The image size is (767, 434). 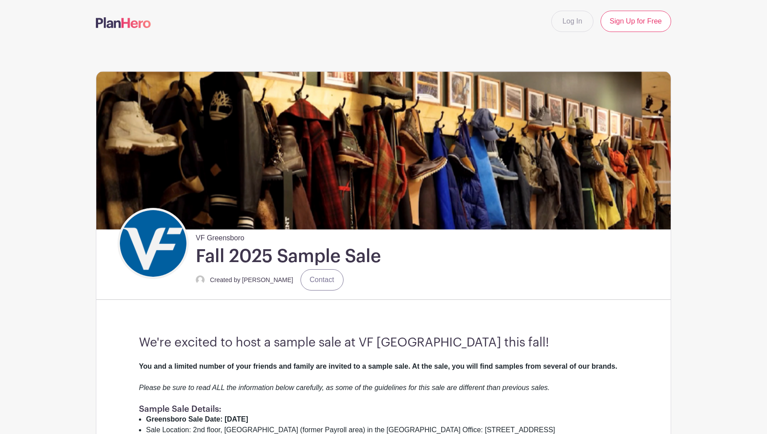 What do you see at coordinates (220, 236) in the screenshot?
I see `span: VF Greensboro` at bounding box center [220, 236].